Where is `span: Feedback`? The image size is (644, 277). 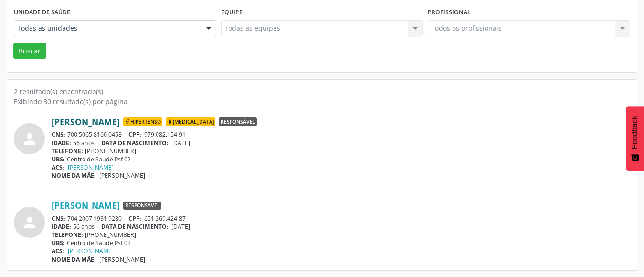
span: Feedback is located at coordinates (635, 133).